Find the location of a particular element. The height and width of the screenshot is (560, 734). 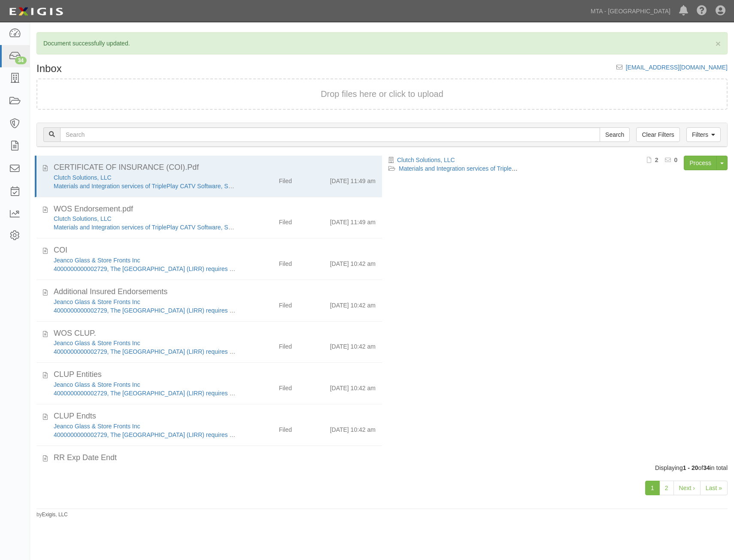

img: Logo is located at coordinates (36, 11).